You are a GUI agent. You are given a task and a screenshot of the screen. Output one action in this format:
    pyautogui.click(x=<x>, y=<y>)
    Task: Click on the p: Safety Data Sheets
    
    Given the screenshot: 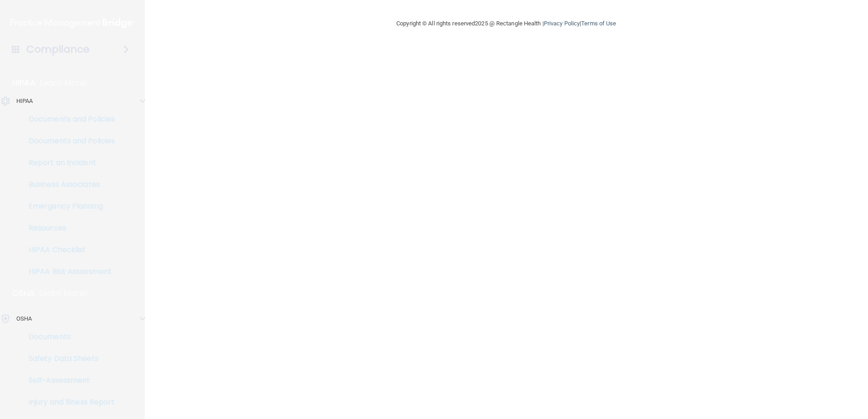 What is the action you would take?
    pyautogui.click(x=68, y=359)
    